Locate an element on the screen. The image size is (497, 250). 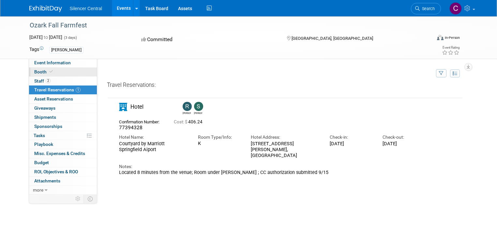
div: Check-out: is located at coordinates (404, 137).